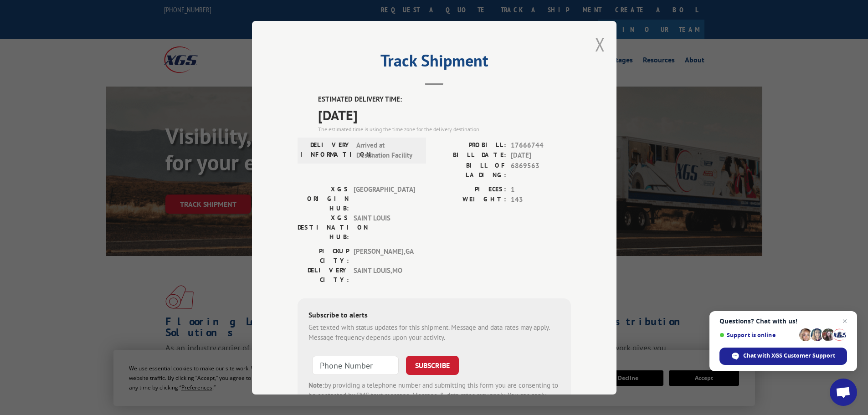  What do you see at coordinates (355, 364) in the screenshot?
I see `input: Phone Number` at bounding box center [355, 364].